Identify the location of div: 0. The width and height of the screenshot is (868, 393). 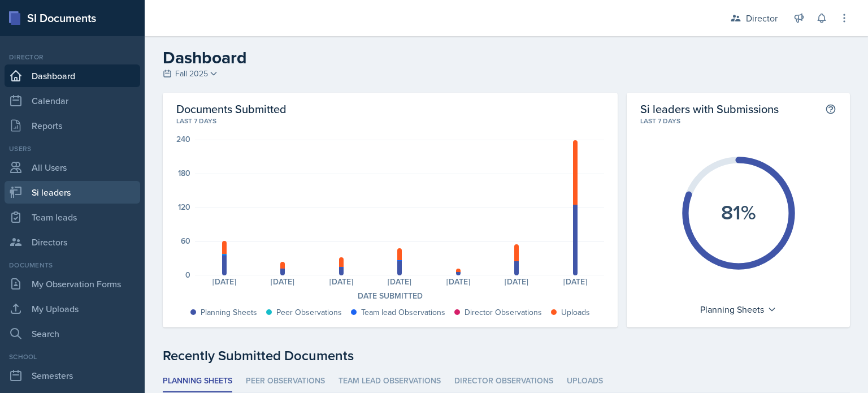
(188, 275).